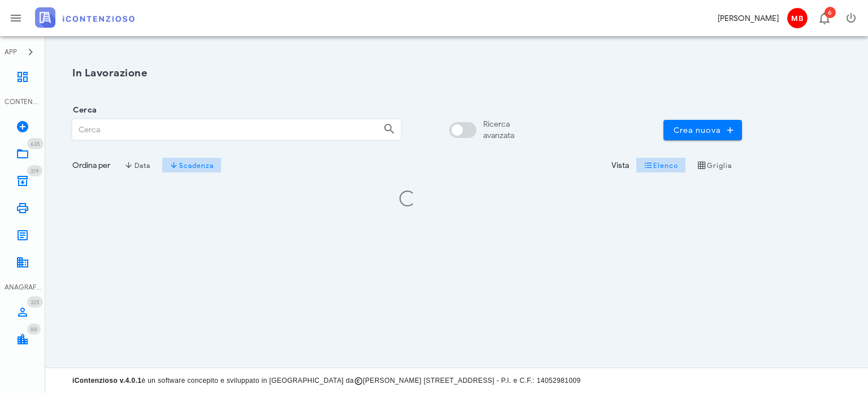 The image size is (868, 393). What do you see at coordinates (107, 381) in the screenshot?
I see `strong: iContenzioso v.4.0.1` at bounding box center [107, 381].